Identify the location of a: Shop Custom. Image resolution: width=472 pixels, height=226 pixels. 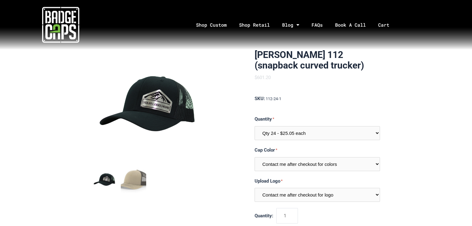
(211, 25).